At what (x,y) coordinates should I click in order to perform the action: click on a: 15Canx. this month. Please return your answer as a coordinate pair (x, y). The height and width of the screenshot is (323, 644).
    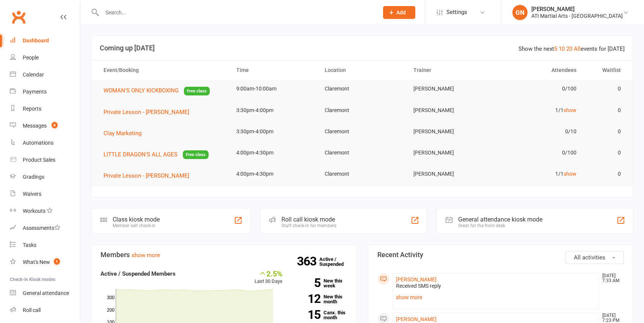
    Looking at the image, I should click on (320, 315).